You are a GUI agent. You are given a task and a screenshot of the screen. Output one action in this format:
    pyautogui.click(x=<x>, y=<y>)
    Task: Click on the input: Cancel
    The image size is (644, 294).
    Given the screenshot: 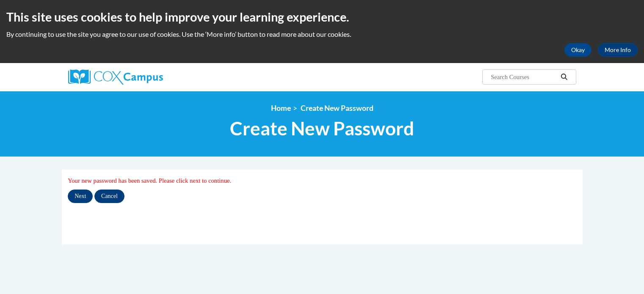 What is the action you would take?
    pyautogui.click(x=109, y=196)
    